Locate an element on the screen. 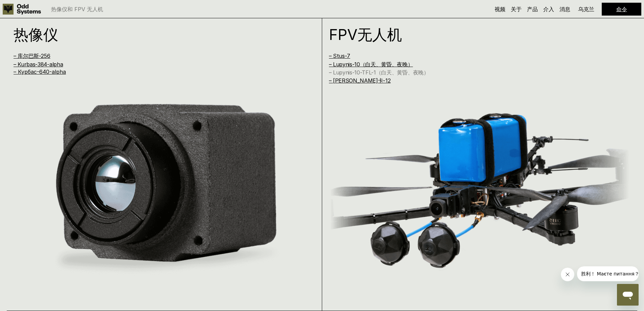 The width and height of the screenshot is (644, 311). a: – Stus-7 is located at coordinates (339, 56).